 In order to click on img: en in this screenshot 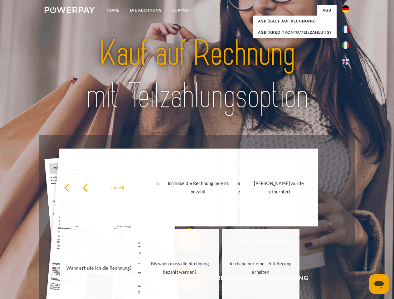, I will do `click(346, 61)`.